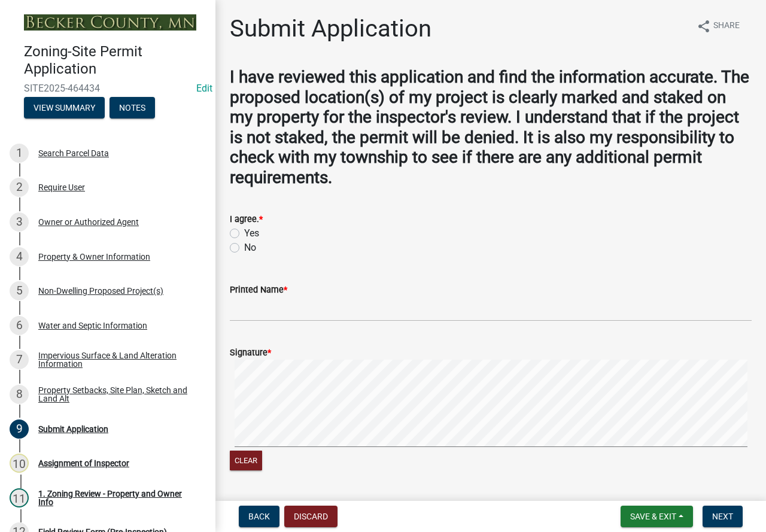 This screenshot has width=766, height=532. Describe the element at coordinates (133, 108) in the screenshot. I see `button: Notes` at that location.